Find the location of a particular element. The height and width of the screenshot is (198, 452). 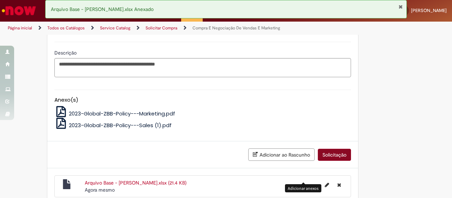

a: Service Catalog is located at coordinates (115, 28).